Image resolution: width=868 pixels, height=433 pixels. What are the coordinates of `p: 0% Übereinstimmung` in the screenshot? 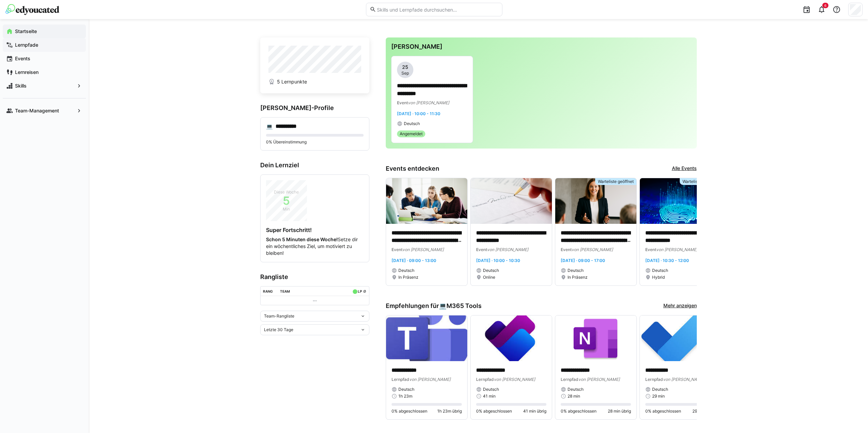 It's located at (315, 143).